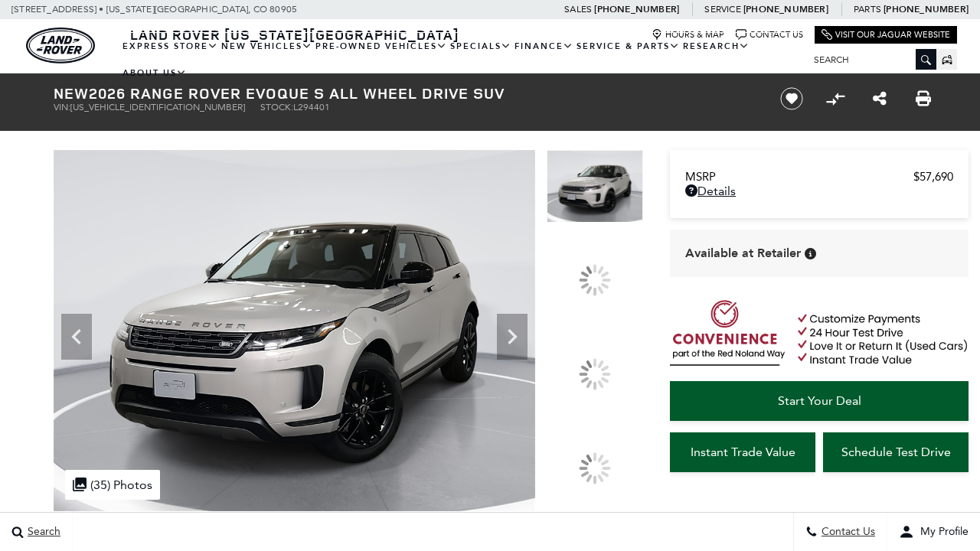  I want to click on span: Parts, so click(868, 9).